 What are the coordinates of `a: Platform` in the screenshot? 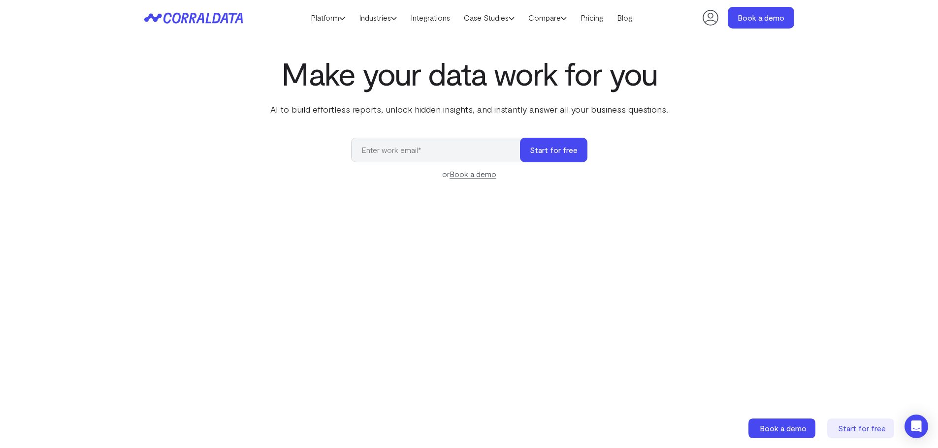 It's located at (328, 18).